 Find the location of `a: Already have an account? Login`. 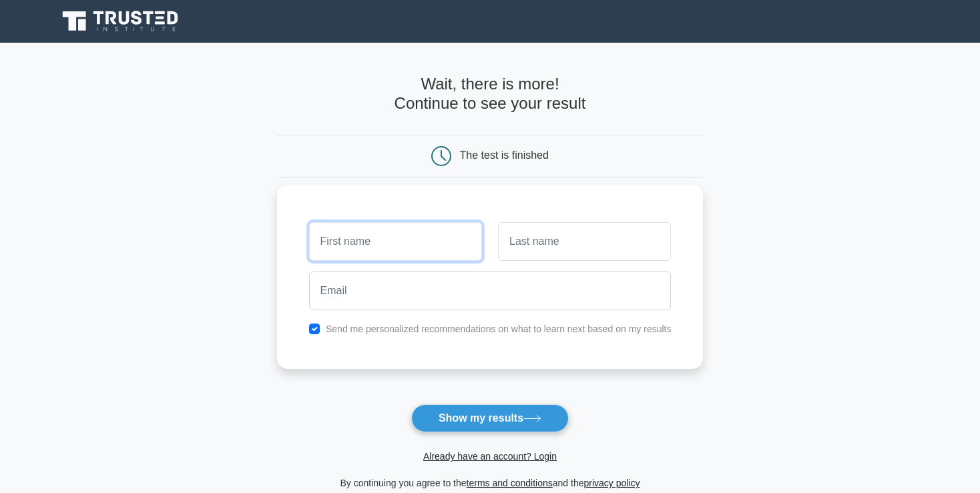

a: Already have an account? Login is located at coordinates (490, 456).